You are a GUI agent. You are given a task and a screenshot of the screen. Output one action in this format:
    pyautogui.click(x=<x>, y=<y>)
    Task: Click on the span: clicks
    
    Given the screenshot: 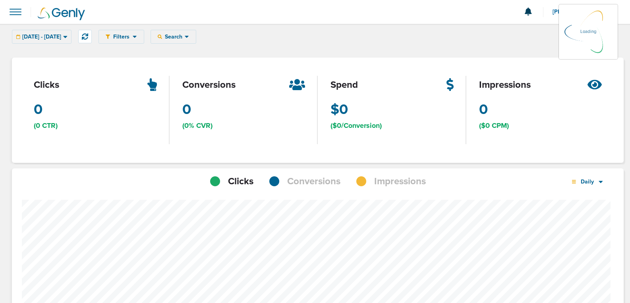 What is the action you would take?
    pyautogui.click(x=46, y=85)
    